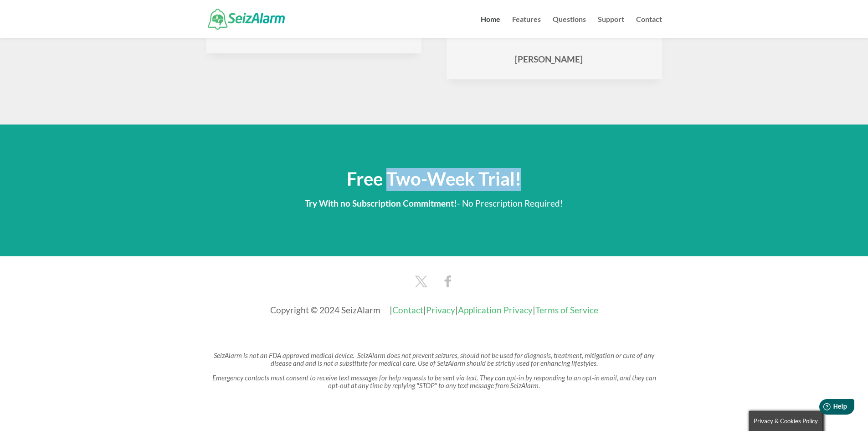 Image resolution: width=868 pixels, height=431 pixels. What do you see at coordinates (434, 359) in the screenshot?
I see `em: SeizAlarm is not an FDA approved medical device. SeizAlarm does not prevent seizures, should not ...` at bounding box center [434, 359].